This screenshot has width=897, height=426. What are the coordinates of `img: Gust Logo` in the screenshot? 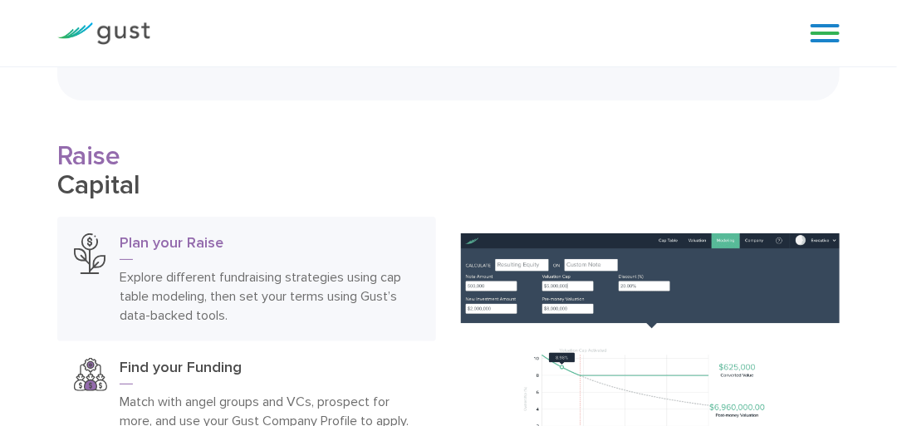 It's located at (104, 33).